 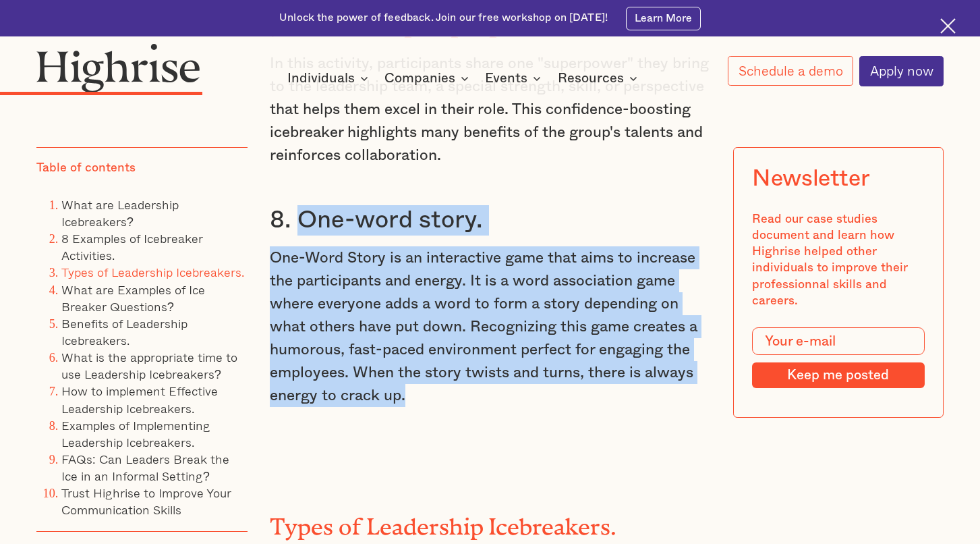 What do you see at coordinates (145, 467) in the screenshot?
I see `a: FAQs: Can Leaders Break the Ice in an Informal Setting?` at bounding box center [145, 467].